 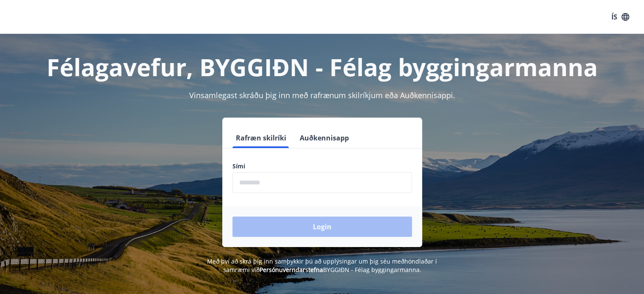 I want to click on h1: Félagavefur, BYGGIÐN - Félag byggingarmanna, so click(x=322, y=67).